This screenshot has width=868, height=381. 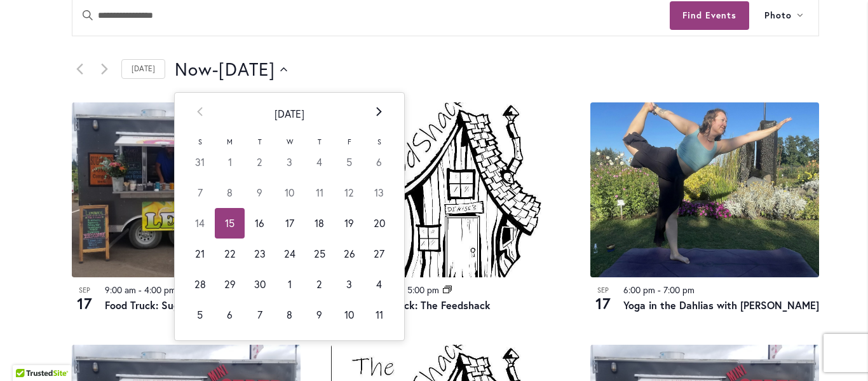 What do you see at coordinates (200, 162) in the screenshot?
I see `td: 31` at bounding box center [200, 162].